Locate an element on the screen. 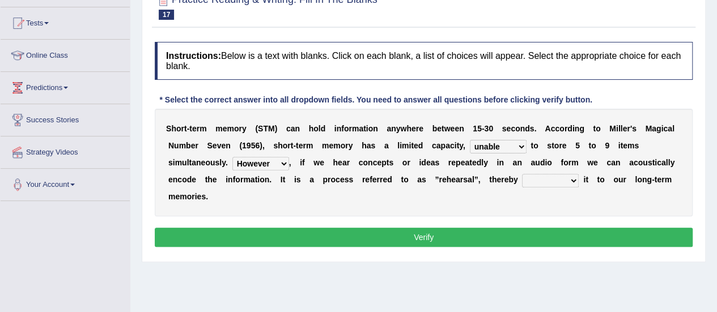  b: S is located at coordinates (209, 146).